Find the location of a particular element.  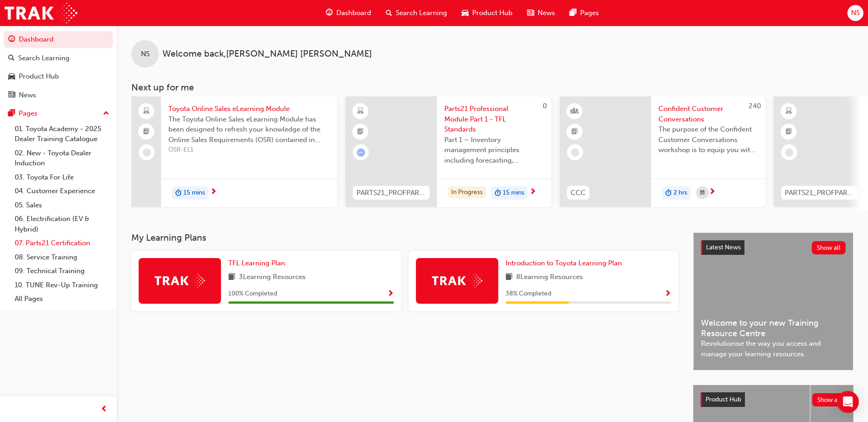

div: Pages is located at coordinates (28, 113).